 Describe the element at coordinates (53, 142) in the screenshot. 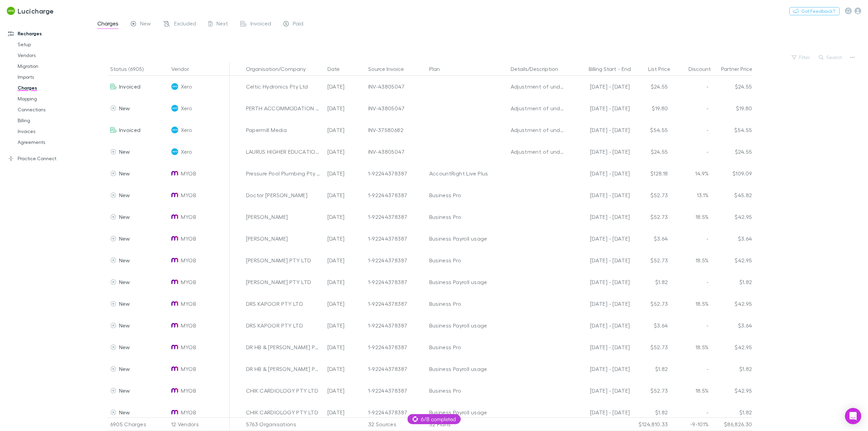

I see `a: Agreements` at that location.